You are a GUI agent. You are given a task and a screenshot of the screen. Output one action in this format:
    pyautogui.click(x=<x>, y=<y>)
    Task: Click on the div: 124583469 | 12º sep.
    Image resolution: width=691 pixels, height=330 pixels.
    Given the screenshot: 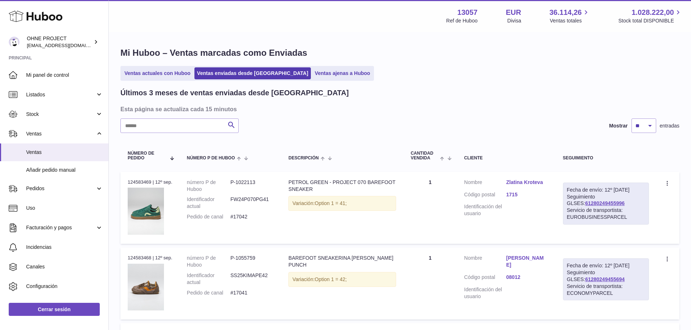 What is the action you would take?
    pyautogui.click(x=150, y=182)
    